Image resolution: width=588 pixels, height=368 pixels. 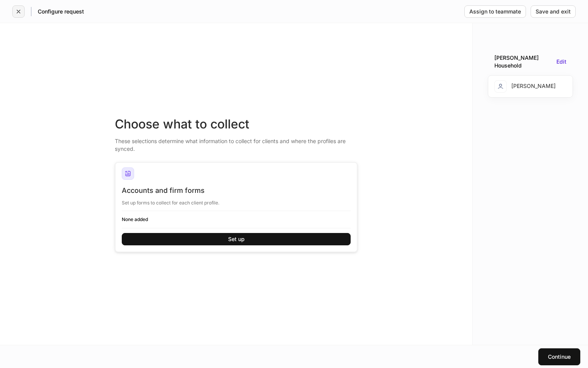 I want to click on button: Save and exit, so click(x=553, y=12).